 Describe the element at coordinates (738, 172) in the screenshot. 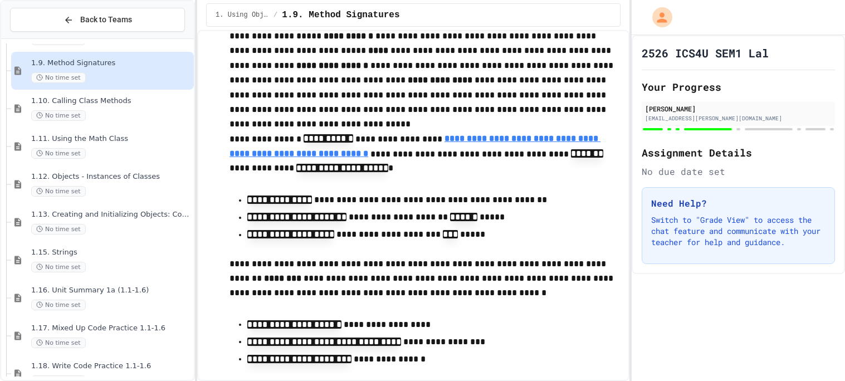

I see `div: No due date set` at that location.